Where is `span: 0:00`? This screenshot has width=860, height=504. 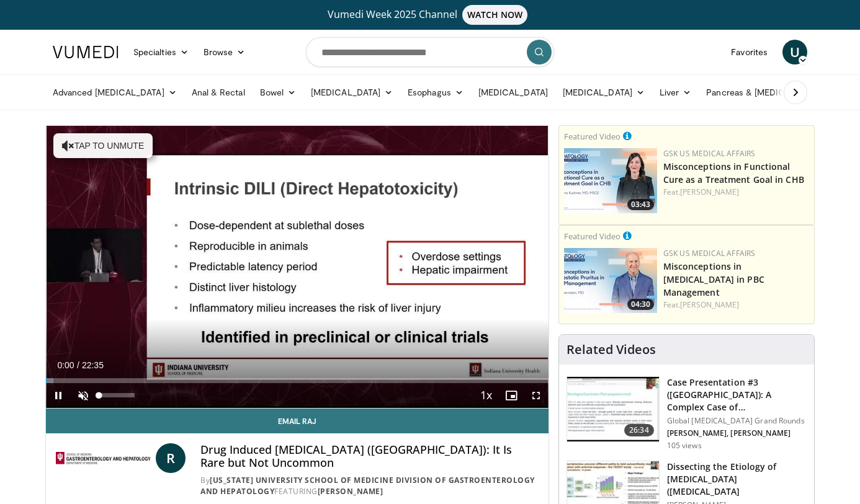 span: 0:00 is located at coordinates (65, 365).